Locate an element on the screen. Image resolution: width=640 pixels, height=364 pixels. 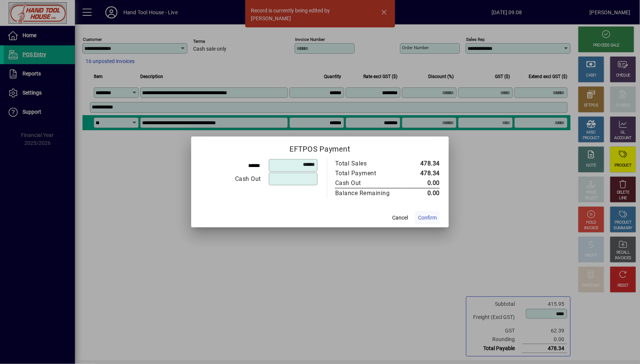
button: Cancel is located at coordinates (400, 217).